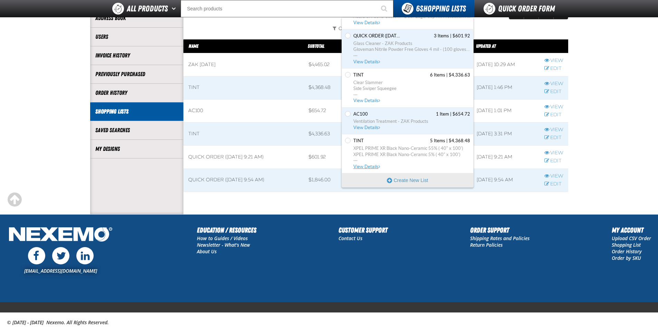  What do you see at coordinates (460, 75) in the screenshot?
I see `span: $4,336.63` at bounding box center [460, 75].